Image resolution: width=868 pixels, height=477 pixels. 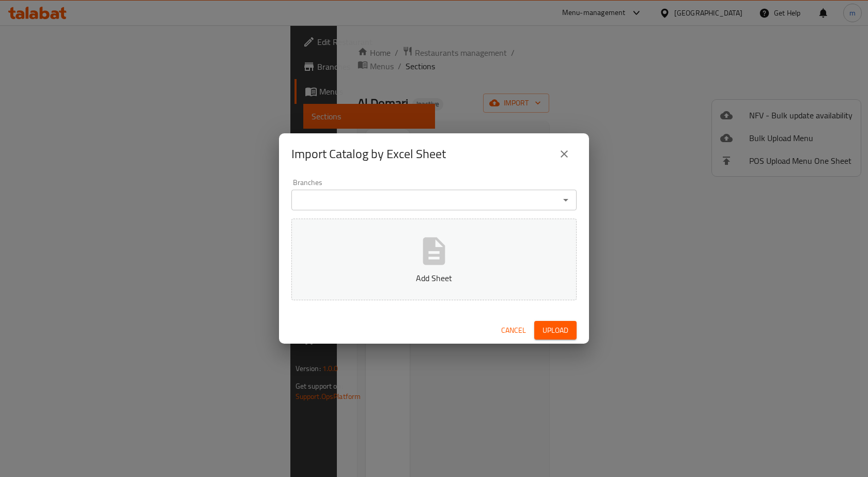 I want to click on span: Upload, so click(x=555, y=331).